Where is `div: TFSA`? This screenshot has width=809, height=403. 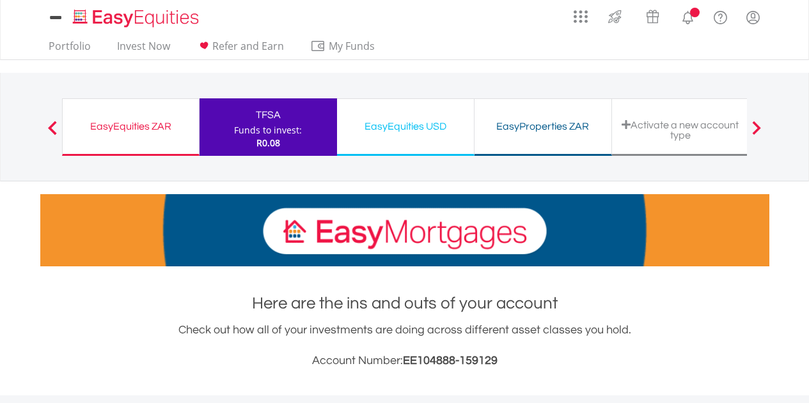 div: TFSA is located at coordinates (268, 115).